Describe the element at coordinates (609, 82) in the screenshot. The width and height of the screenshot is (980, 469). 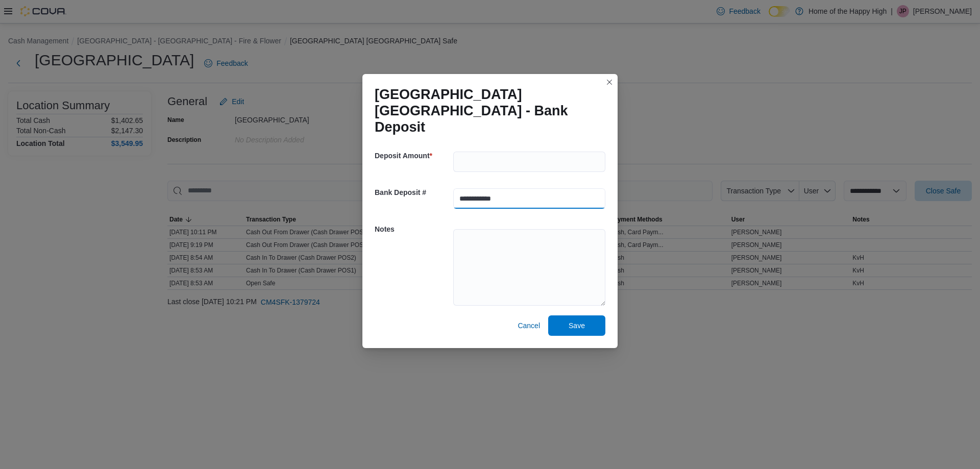
I see `button: Closes this modal window` at that location.